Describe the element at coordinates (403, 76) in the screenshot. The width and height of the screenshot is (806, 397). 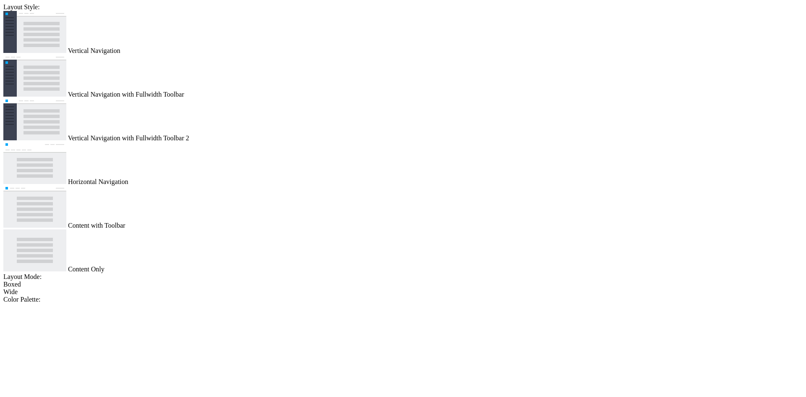
I see `md-radio-button: Vertical Navigation with Fullwidth Toolbar` at that location.